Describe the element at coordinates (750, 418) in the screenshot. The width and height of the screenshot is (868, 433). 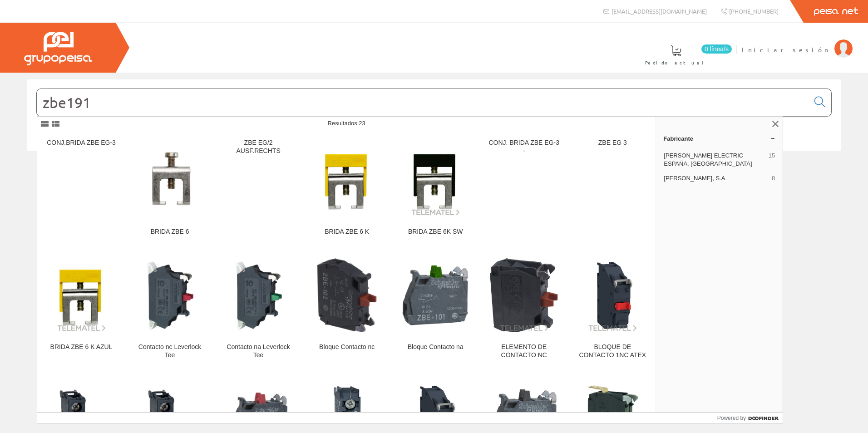
I see `a: Powered by` at that location.